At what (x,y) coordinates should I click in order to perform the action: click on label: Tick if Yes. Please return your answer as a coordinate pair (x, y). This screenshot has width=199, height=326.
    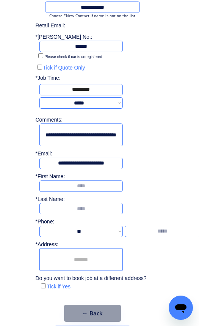
    Looking at the image, I should click on (59, 286).